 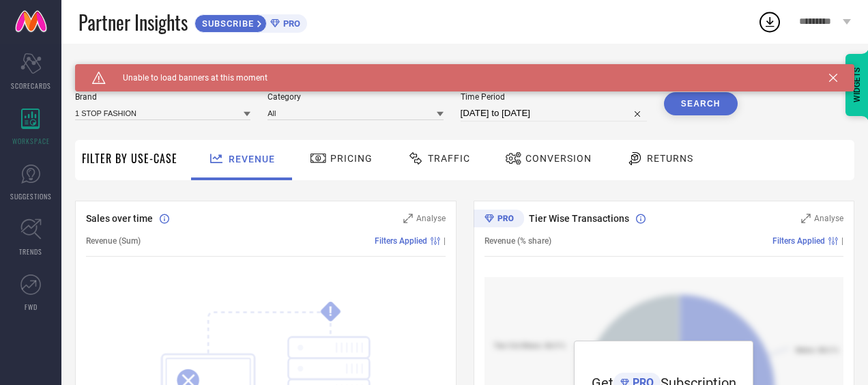 What do you see at coordinates (518, 241) in the screenshot?
I see `span: Revenue (% share)` at bounding box center [518, 241].